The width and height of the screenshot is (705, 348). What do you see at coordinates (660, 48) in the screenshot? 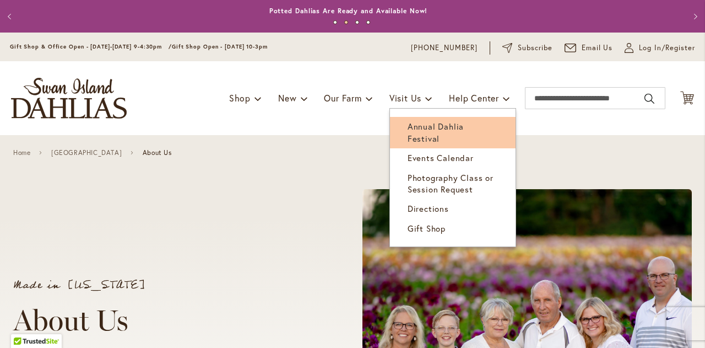
I see `a: Log In/Register` at bounding box center [660, 48].